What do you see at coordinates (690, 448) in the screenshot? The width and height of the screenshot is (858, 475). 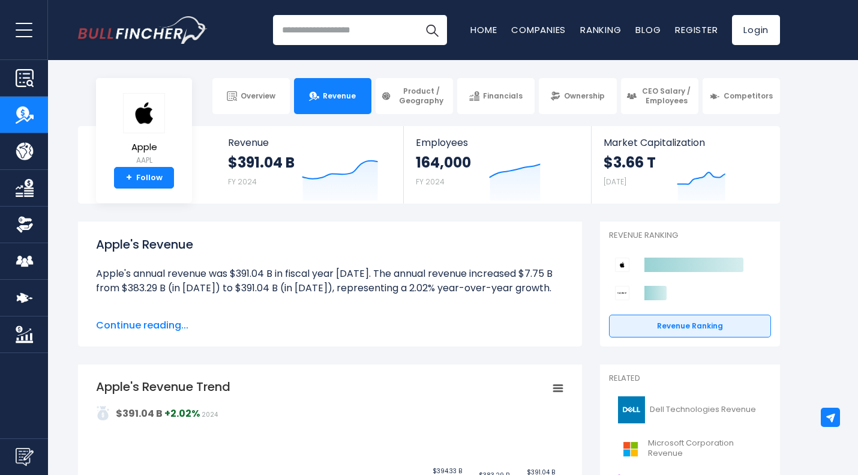 I see `a: Microsoft Corporation Revenue` at bounding box center [690, 448].